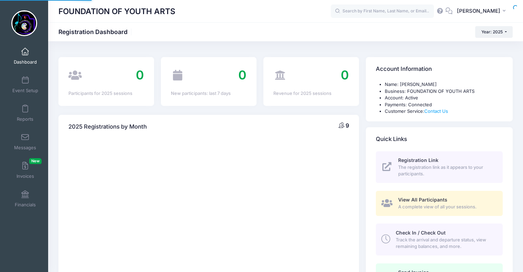  What do you see at coordinates (421, 233) in the screenshot?
I see `span: Check In / Check Out` at bounding box center [421, 233].